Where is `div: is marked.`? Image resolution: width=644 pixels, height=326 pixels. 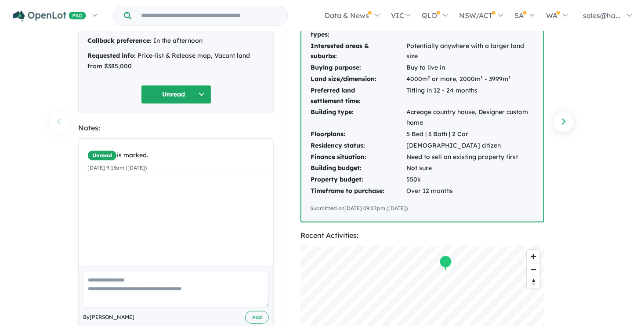 div: is marked. is located at coordinates (179, 155).